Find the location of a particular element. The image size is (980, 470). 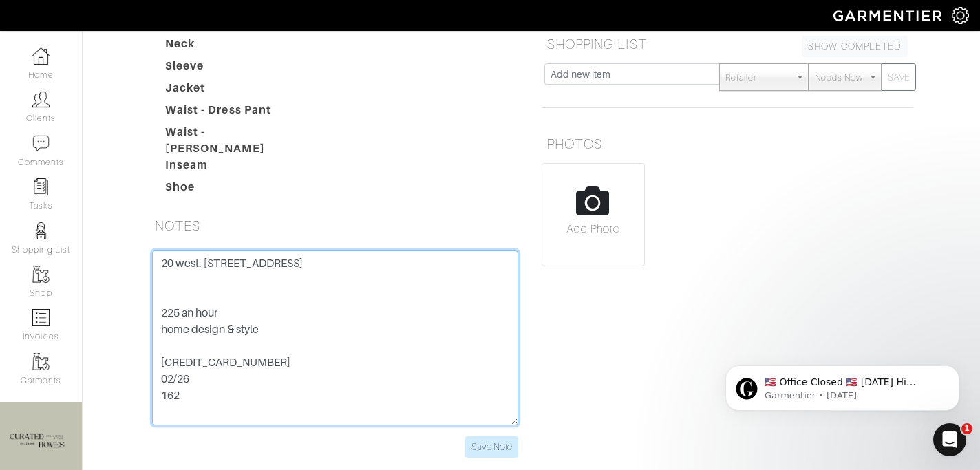

h5: NOTES is located at coordinates (335, 226).